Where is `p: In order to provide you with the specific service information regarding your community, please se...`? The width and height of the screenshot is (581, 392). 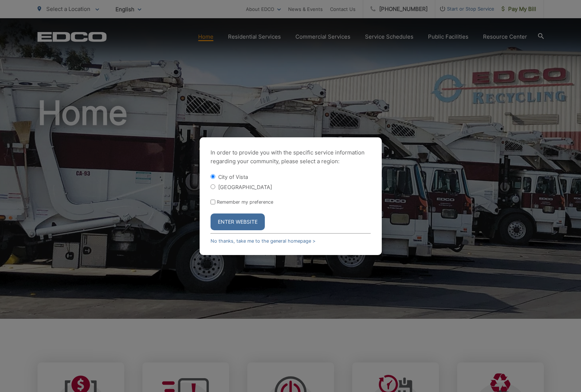 p: In order to provide you with the specific service information regarding your community, please se... is located at coordinates (291, 157).